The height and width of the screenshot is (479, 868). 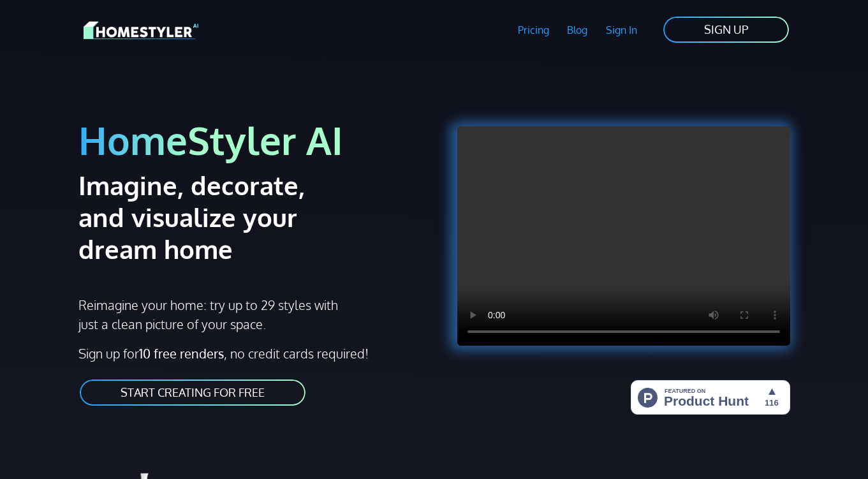 I want to click on img: HomeStyler AI - Interior Design Made Easy: One Click to Your Dream Home | Product Hunt, so click(x=710, y=398).